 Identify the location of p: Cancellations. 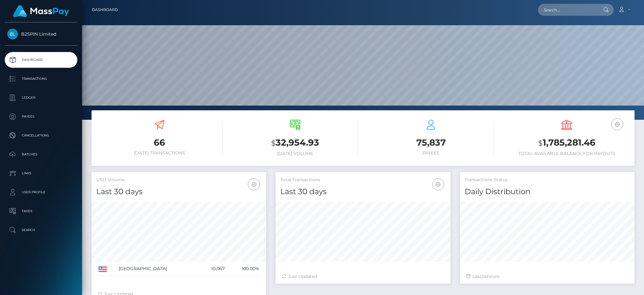
(41, 135).